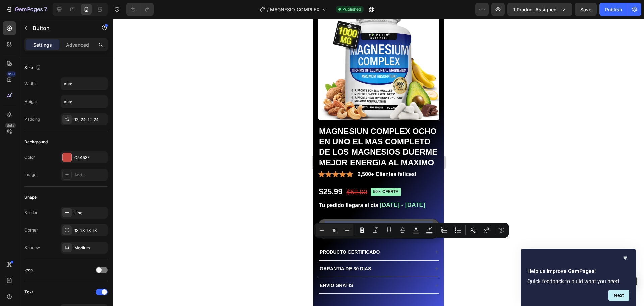  I want to click on p: ENVIO GRATIS, so click(23, 266).